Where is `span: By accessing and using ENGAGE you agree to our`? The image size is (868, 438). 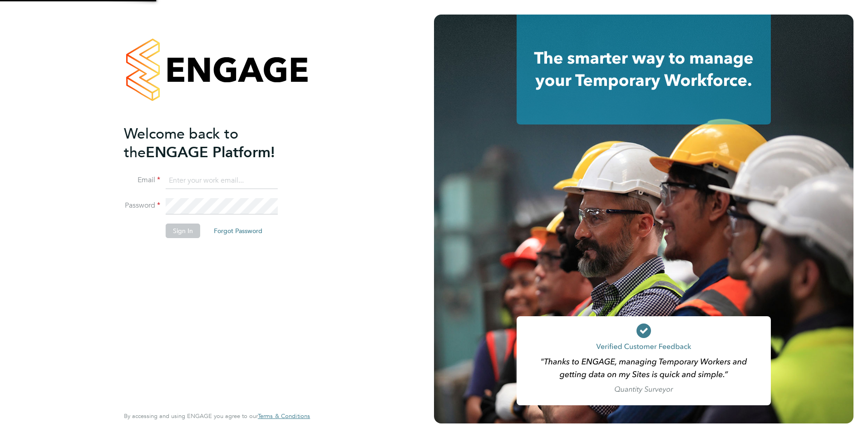 span: By accessing and using ENGAGE you agree to our is located at coordinates (217, 415).